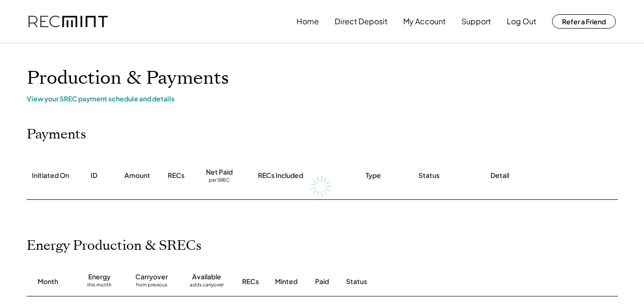 The height and width of the screenshot is (305, 644). I want to click on div: Detail, so click(499, 175).